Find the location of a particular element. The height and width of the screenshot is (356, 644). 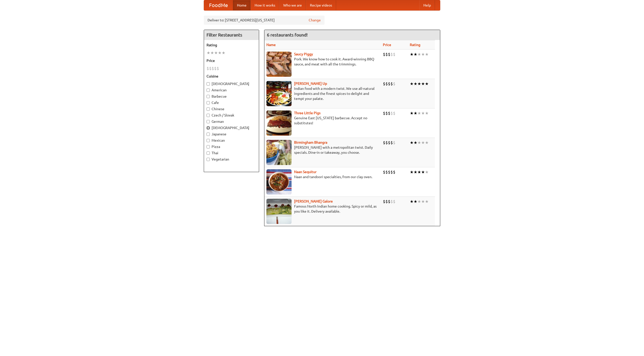

input: Vegetarian is located at coordinates (208, 159).